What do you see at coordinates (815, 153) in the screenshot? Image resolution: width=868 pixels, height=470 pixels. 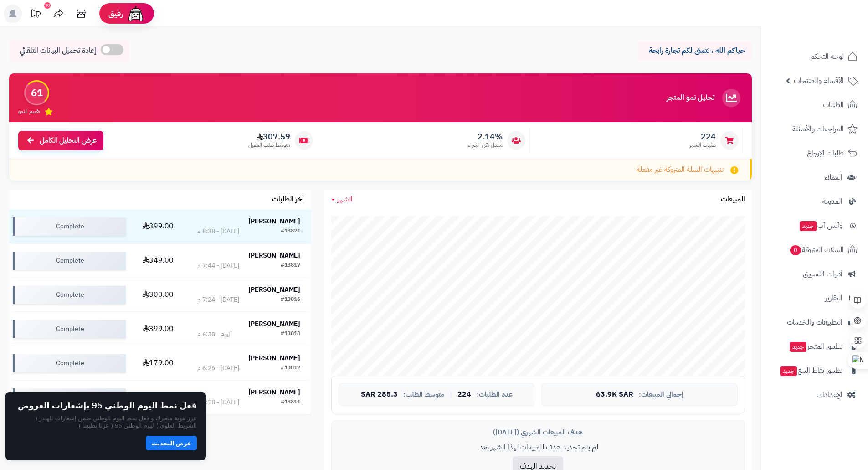 I see `a: طلبات الإرجاع` at bounding box center [815, 153].